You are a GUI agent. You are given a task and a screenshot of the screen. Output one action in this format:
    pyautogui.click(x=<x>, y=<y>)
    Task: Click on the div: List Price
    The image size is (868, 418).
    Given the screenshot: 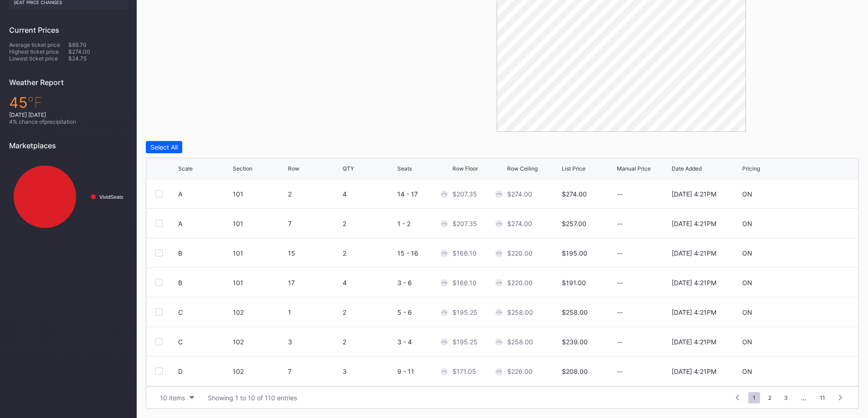 What is the action you would take?
    pyautogui.click(x=573, y=169)
    